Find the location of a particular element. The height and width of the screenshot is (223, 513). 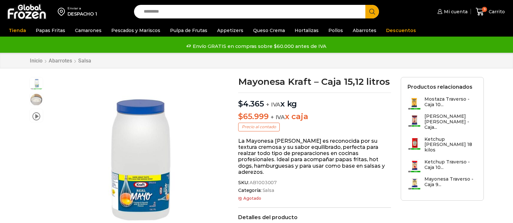

a: 9 Carrito is located at coordinates (490, 12).